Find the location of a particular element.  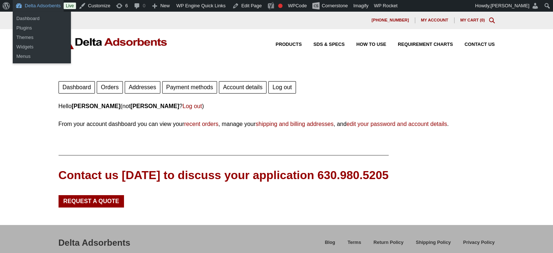

a: Products is located at coordinates (283, 44).